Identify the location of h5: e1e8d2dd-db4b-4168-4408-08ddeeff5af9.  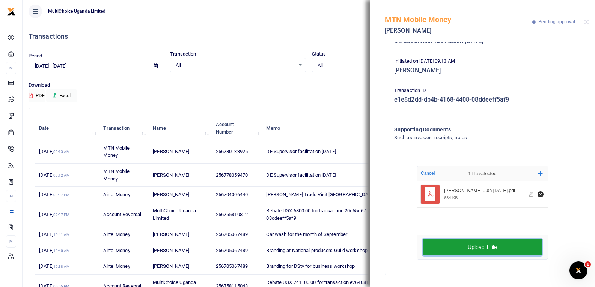
(482, 100).